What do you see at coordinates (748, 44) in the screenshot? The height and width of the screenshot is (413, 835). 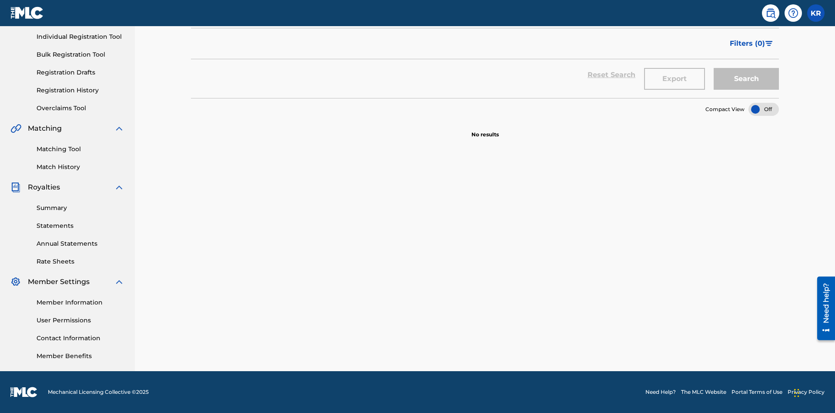 I see `span: Filters ( 0 )` at bounding box center [748, 44].